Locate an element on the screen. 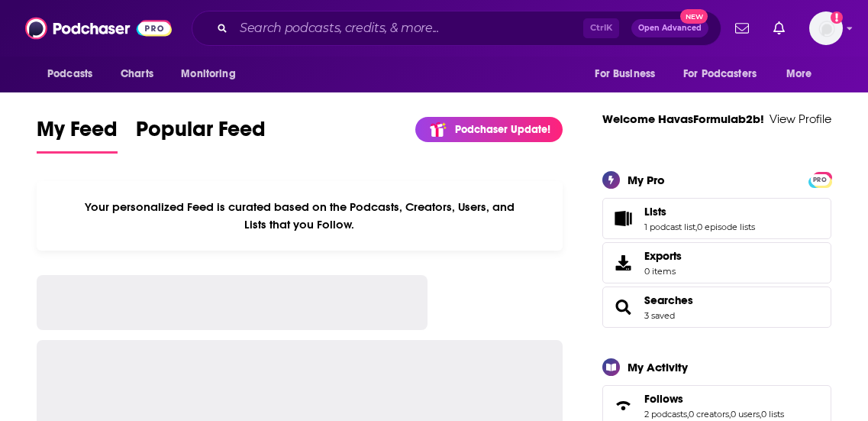 The height and width of the screenshot is (421, 868). span: Follows is located at coordinates (664, 399).